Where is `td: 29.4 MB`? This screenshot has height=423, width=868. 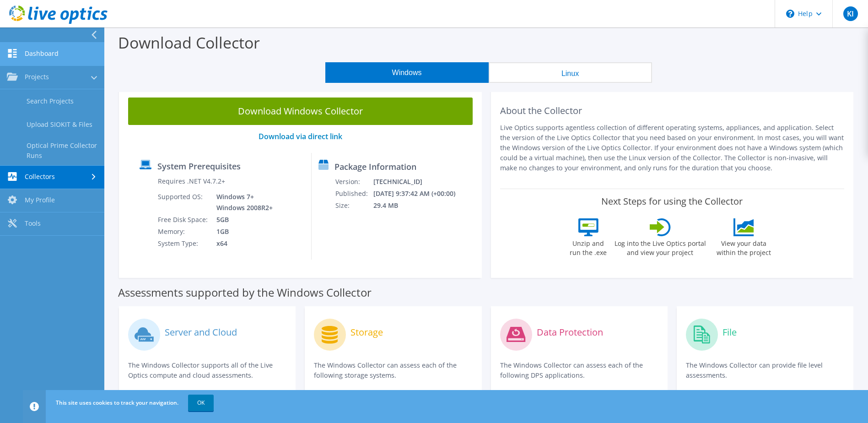
td: 29.4 MB is located at coordinates (420, 205).